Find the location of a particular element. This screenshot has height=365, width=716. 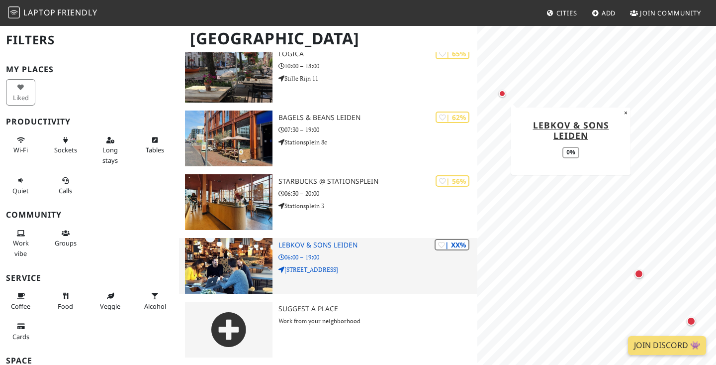

div: | 56% is located at coordinates (453, 181).